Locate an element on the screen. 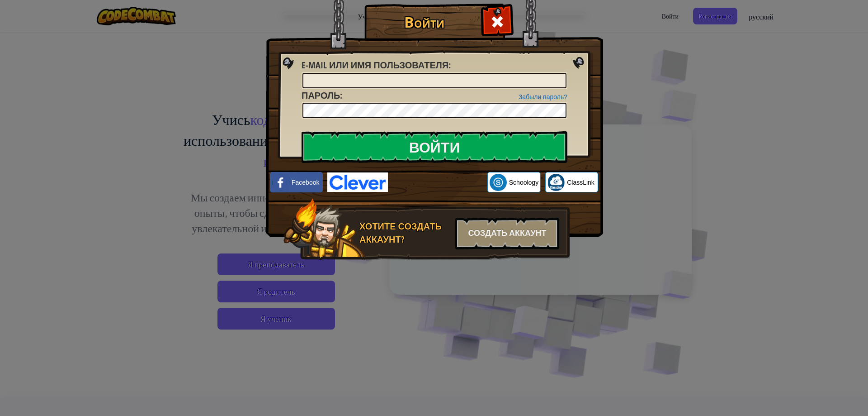 Image resolution: width=868 pixels, height=416 pixels. img: clever-logo-blue.png is located at coordinates (358, 182).